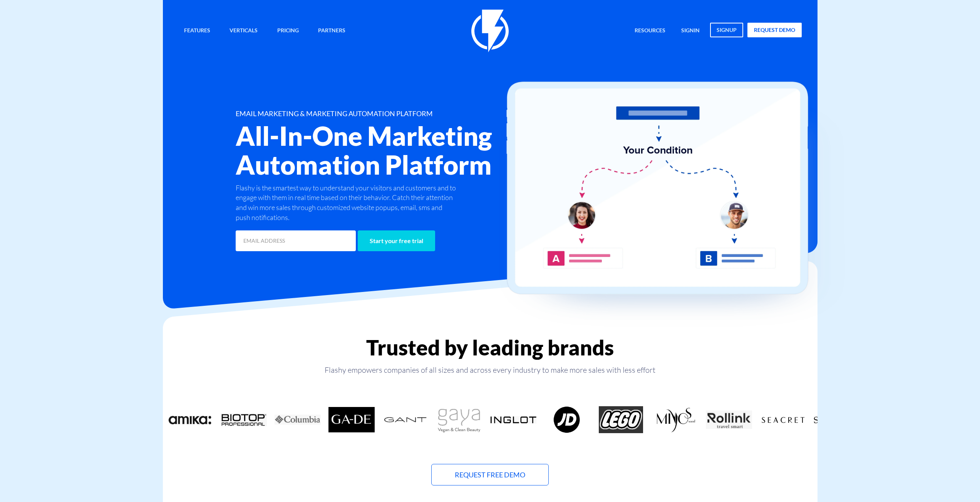 This screenshot has width=980, height=502. I want to click on input: Start your free trial, so click(396, 241).